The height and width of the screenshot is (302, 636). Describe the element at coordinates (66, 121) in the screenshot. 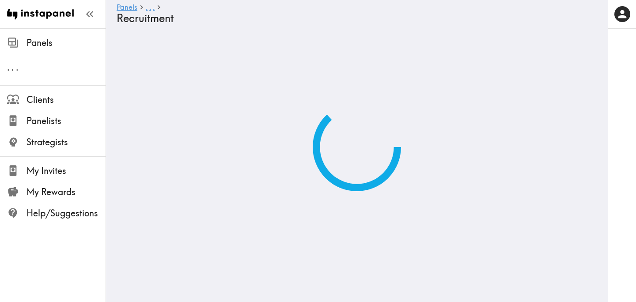

I see `span: Panelists` at that location.